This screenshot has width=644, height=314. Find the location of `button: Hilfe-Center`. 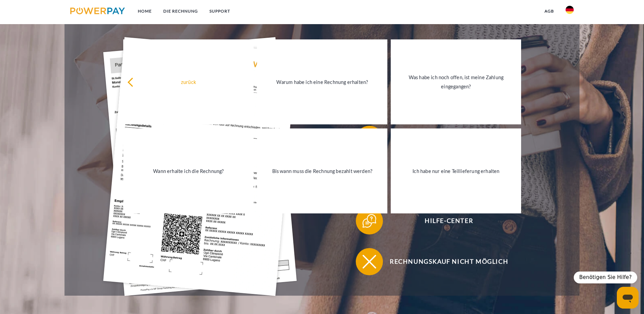

button: Hilfe-Center is located at coordinates (444, 221).